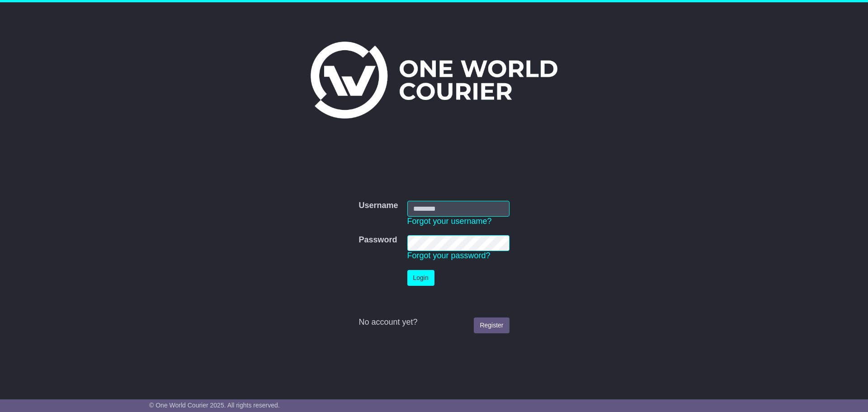 Image resolution: width=868 pixels, height=412 pixels. What do you see at coordinates (214, 405) in the screenshot?
I see `span: © One World Courier 2025. All rights reserved.` at bounding box center [214, 405].